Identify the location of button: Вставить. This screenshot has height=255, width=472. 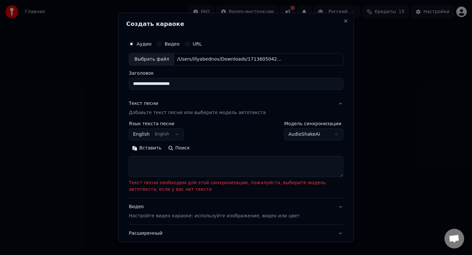
(147, 148).